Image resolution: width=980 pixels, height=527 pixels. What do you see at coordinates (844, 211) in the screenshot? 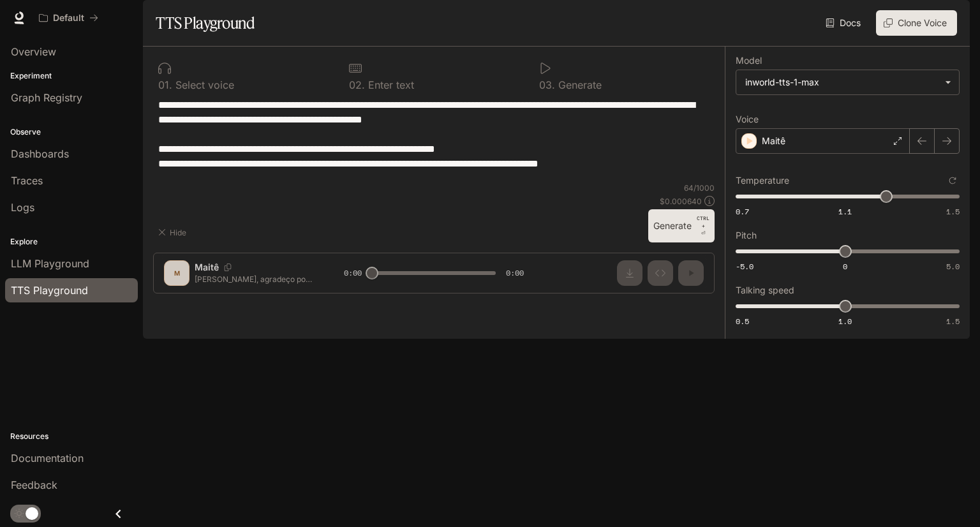
I see `span: 1.1` at bounding box center [844, 211].